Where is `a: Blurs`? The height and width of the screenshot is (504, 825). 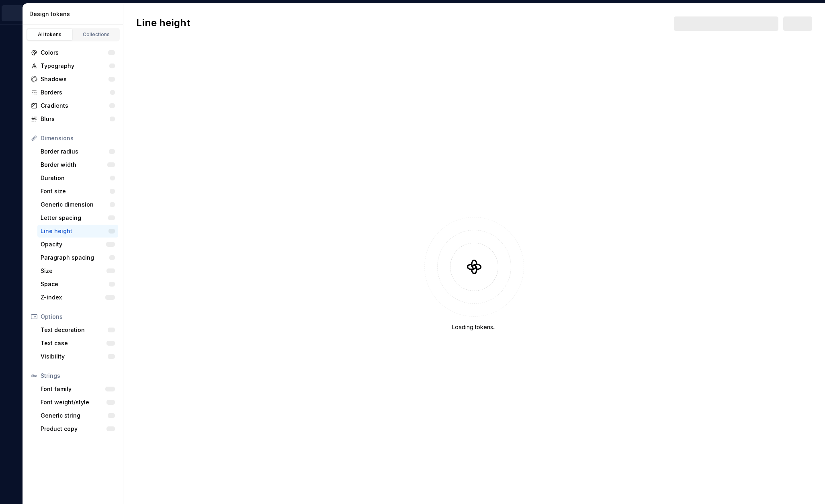
a: Blurs is located at coordinates (73, 119).